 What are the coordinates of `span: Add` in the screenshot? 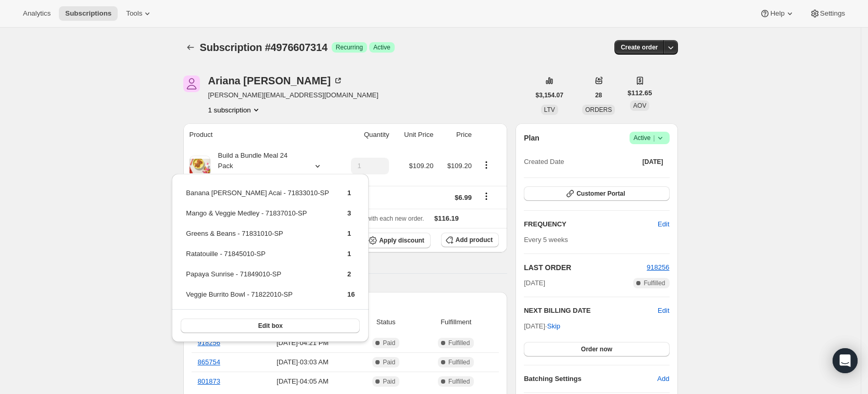 It's located at (663, 379).